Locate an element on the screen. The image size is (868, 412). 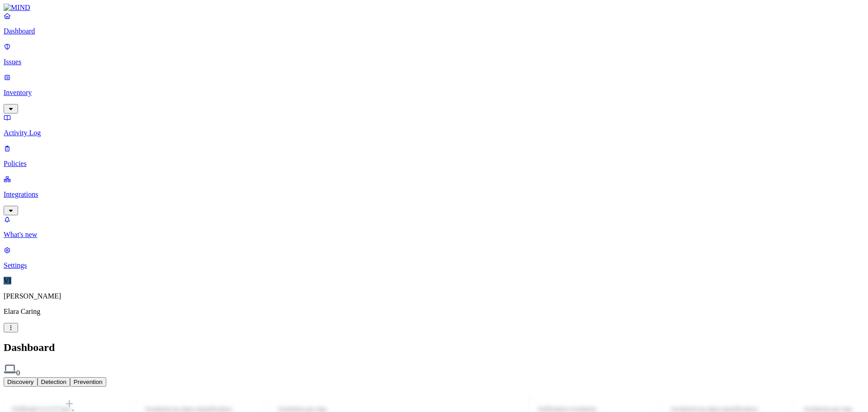
a: Integrations is located at coordinates (434, 195).